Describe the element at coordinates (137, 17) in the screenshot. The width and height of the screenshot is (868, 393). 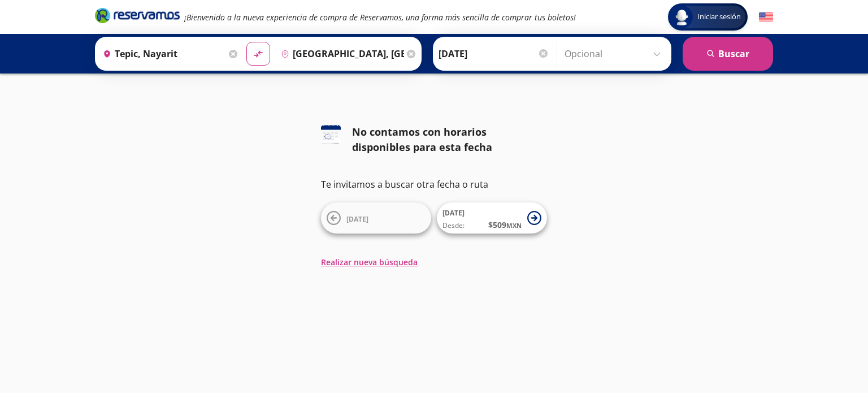
I see `a: Brand Logo` at that location.